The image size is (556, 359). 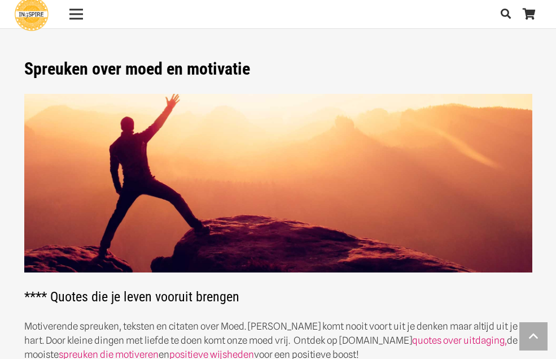 I want to click on a: quotes over uitdaging,, so click(x=460, y=340).